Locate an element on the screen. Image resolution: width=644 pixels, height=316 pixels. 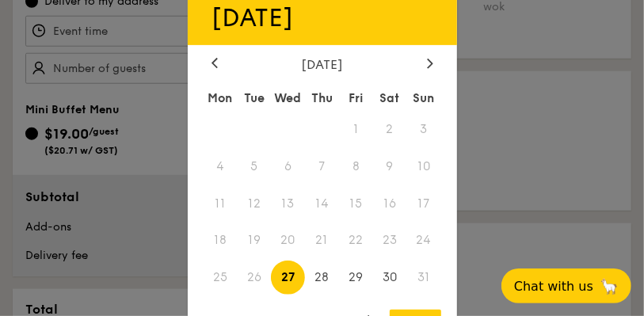
span: 27 is located at coordinates (287, 277).